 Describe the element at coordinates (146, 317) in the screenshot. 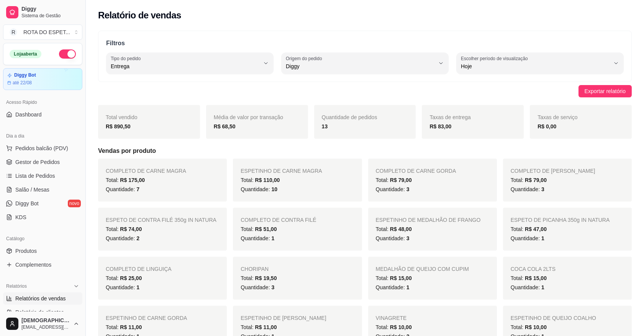

I see `span: ESPETINHO DE CARNE GORDA` at that location.